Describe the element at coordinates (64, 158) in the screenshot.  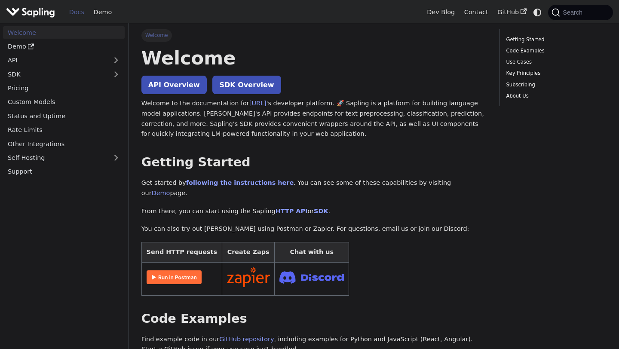
I see `a: Self-Hosting` at that location.